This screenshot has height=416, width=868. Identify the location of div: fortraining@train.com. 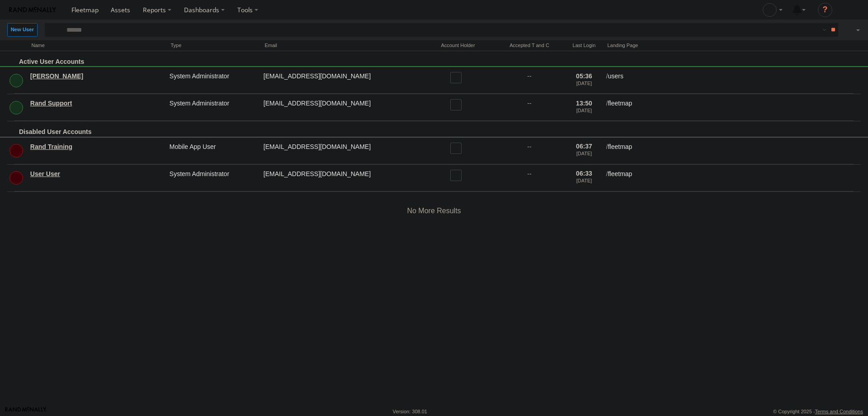
(341, 178).